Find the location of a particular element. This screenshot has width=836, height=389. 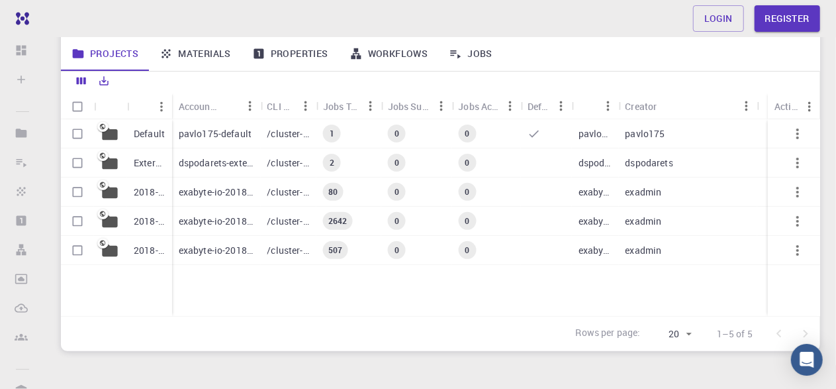

p: exabyte-io-2018-bg-study-phase-i is located at coordinates (216, 250).